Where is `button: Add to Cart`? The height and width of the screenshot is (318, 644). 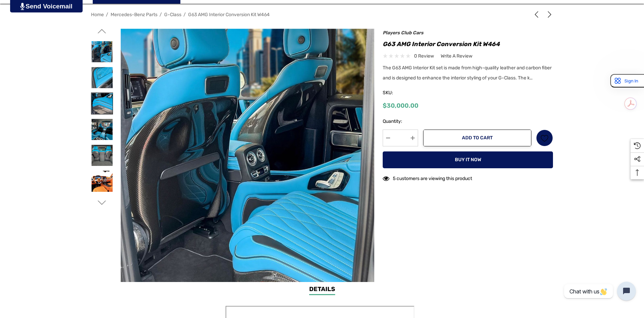
button: Add to Cart is located at coordinates (477, 138).